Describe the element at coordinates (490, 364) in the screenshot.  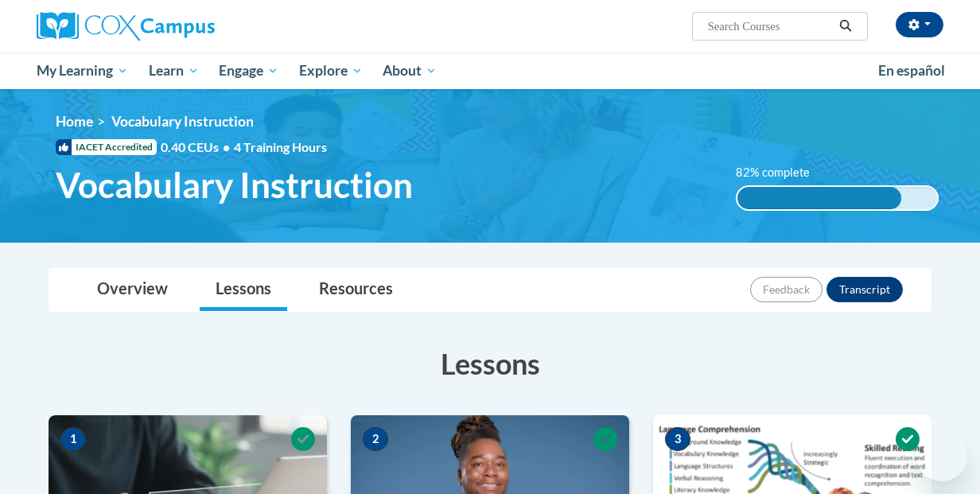
I see `h3: Lessons` at that location.